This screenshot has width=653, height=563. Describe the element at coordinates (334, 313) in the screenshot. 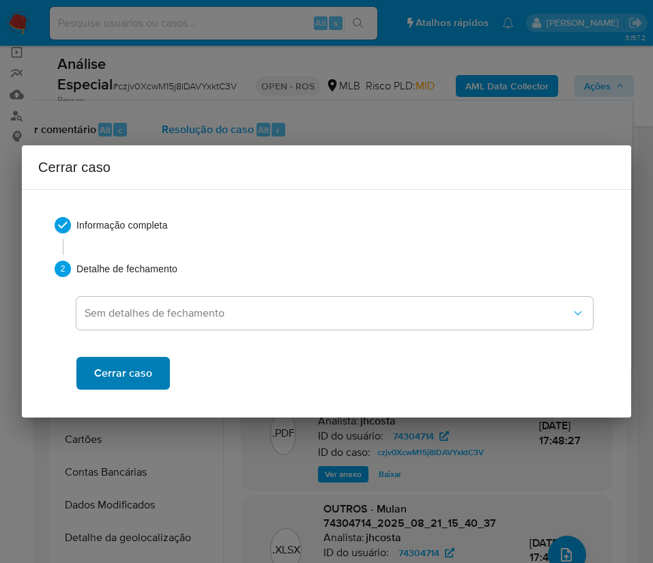

I see `button: dropdown-closure-detail` at that location.